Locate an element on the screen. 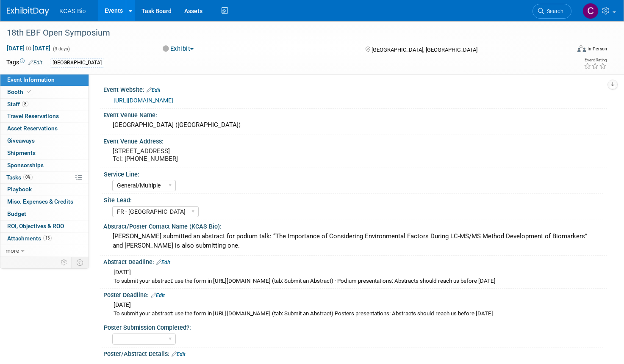  a: ROI, Objectives & ROO is located at coordinates (45, 227).